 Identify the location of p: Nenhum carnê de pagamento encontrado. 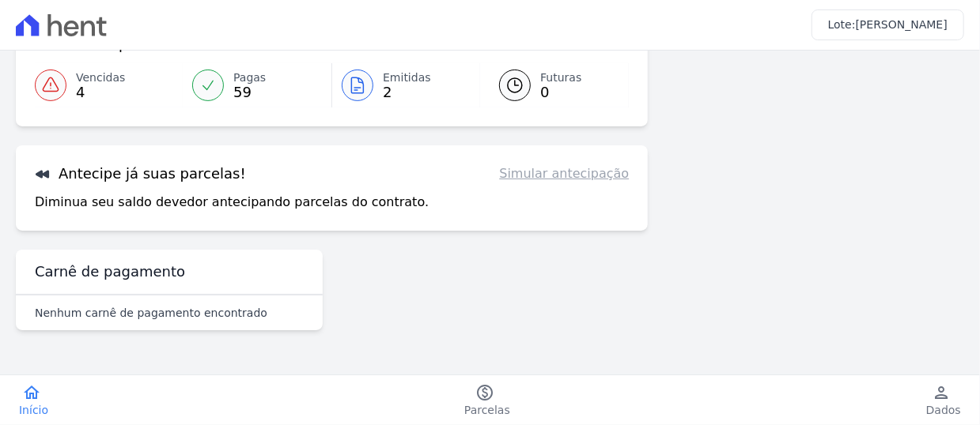
(151, 313).